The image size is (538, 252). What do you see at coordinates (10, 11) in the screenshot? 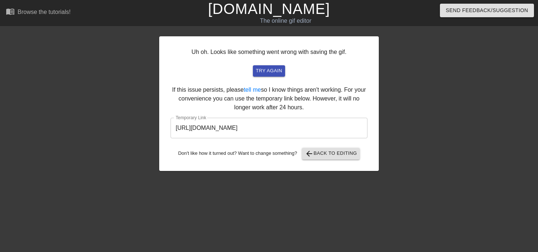
I see `span: menu_book` at bounding box center [10, 11].